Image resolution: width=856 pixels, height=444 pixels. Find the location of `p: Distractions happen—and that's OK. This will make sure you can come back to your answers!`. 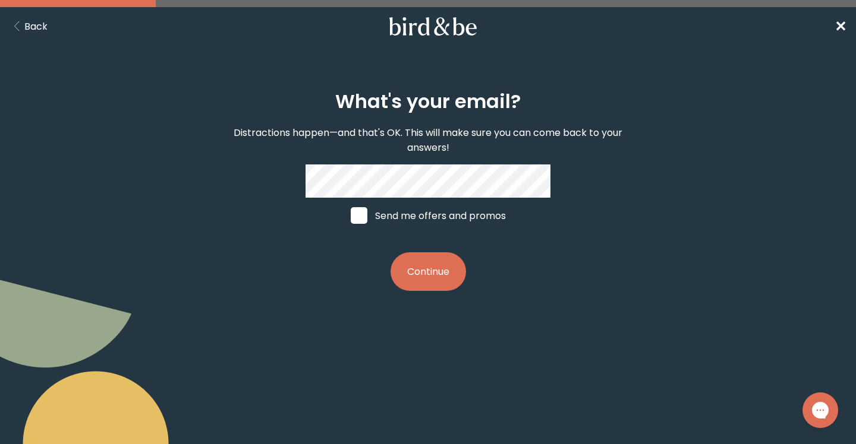

p: Distractions happen—and that's OK. This will make sure you can come back to your answers! is located at coordinates (428, 140).